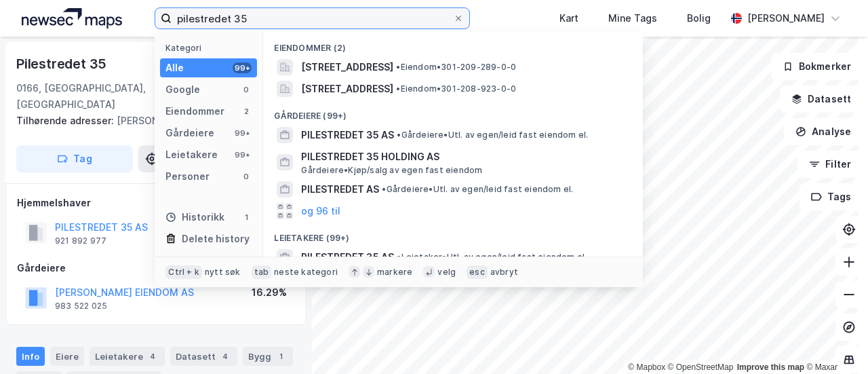  What do you see at coordinates (453, 44) in the screenshot?
I see `div: Eiendommer (2)` at bounding box center [453, 44].